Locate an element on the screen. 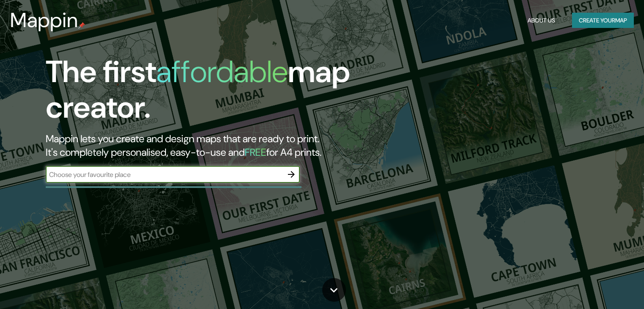  h1: The first map creator. is located at coordinates (206, 93).